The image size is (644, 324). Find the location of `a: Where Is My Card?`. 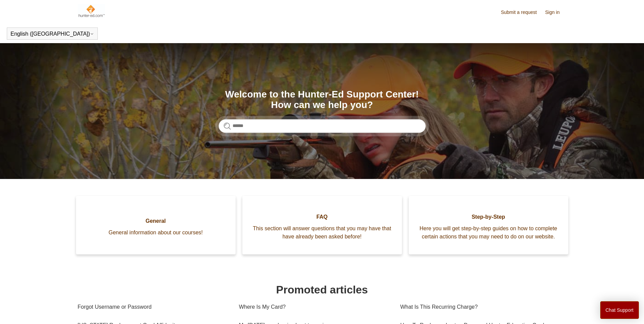

a: Where Is My Card? is located at coordinates (314, 307).